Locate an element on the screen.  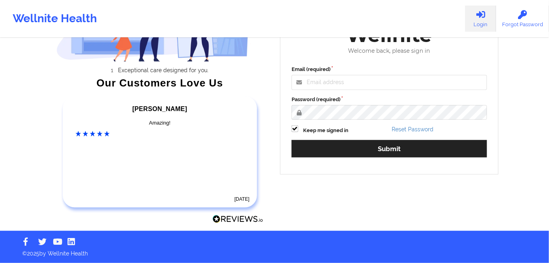
p: © 2025 by Wellnite Health is located at coordinates (274, 251).